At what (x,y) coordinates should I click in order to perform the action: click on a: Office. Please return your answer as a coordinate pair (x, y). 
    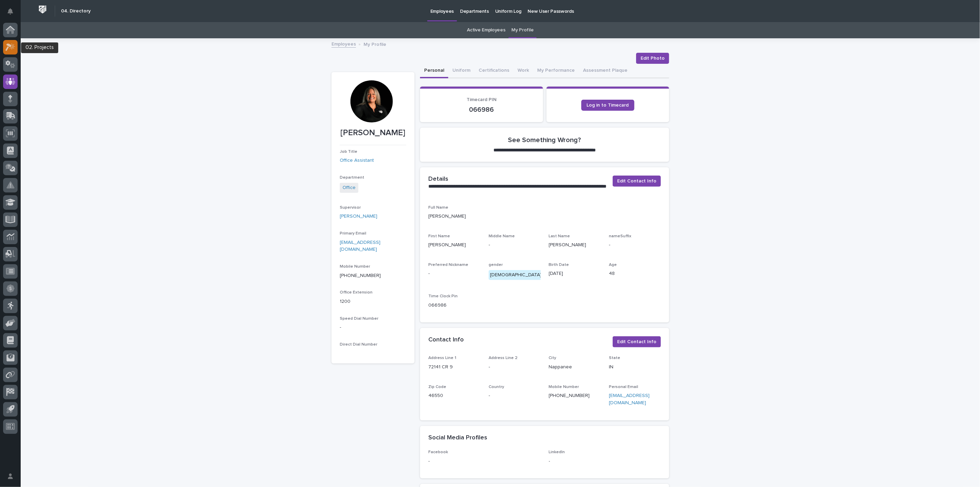
    Looking at the image, I should click on (349, 187).